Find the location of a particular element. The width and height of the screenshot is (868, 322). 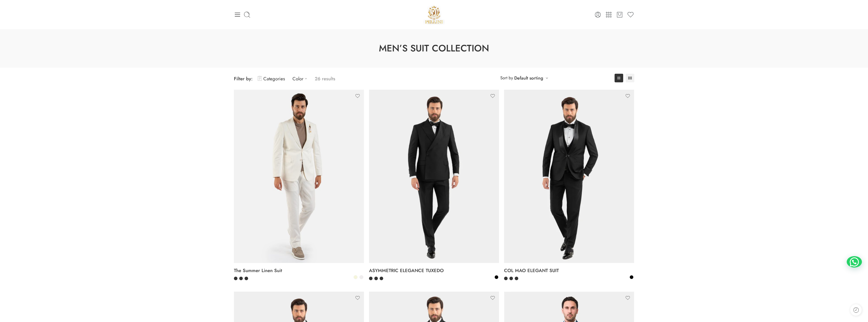

span: Filter by: is located at coordinates (243, 79).